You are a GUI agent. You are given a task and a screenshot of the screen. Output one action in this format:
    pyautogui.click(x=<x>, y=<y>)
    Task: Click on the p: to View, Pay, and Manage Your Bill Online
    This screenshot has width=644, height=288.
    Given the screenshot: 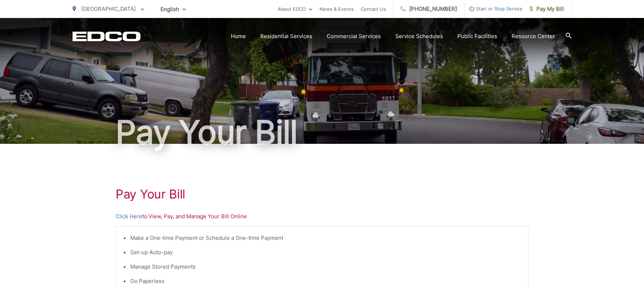 What is the action you would take?
    pyautogui.click(x=322, y=216)
    